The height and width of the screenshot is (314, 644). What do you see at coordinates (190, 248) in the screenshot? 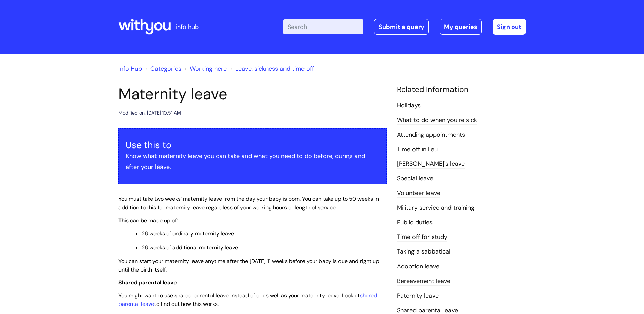
I see `span: 26 weeks of additional maternity leave` at bounding box center [190, 248].